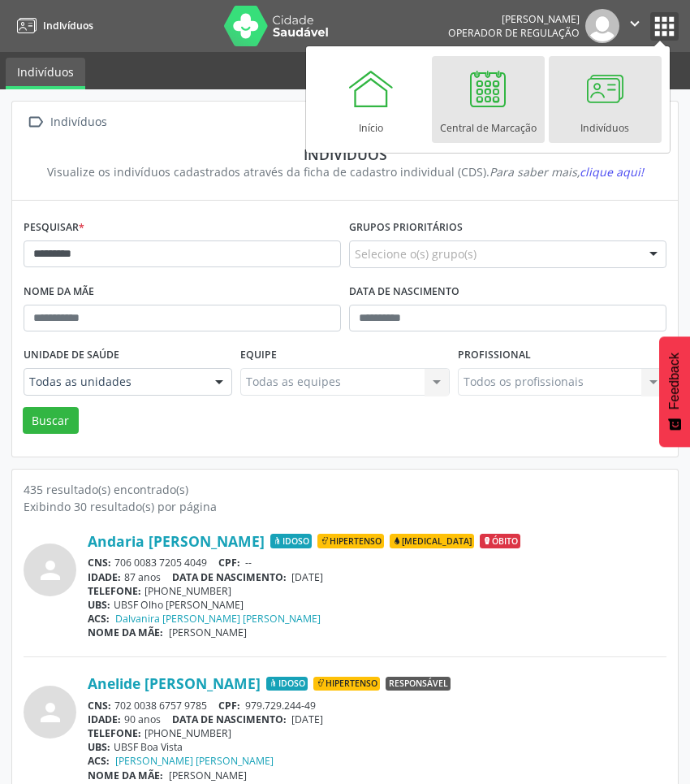 Image resolution: width=690 pixels, height=784 pixels. I want to click on button: apps, so click(664, 26).